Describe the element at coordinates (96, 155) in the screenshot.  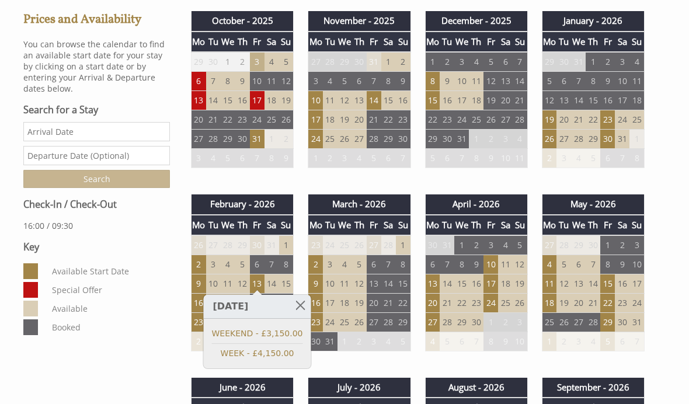
I see `input: Departure Date (Optional)` at that location.